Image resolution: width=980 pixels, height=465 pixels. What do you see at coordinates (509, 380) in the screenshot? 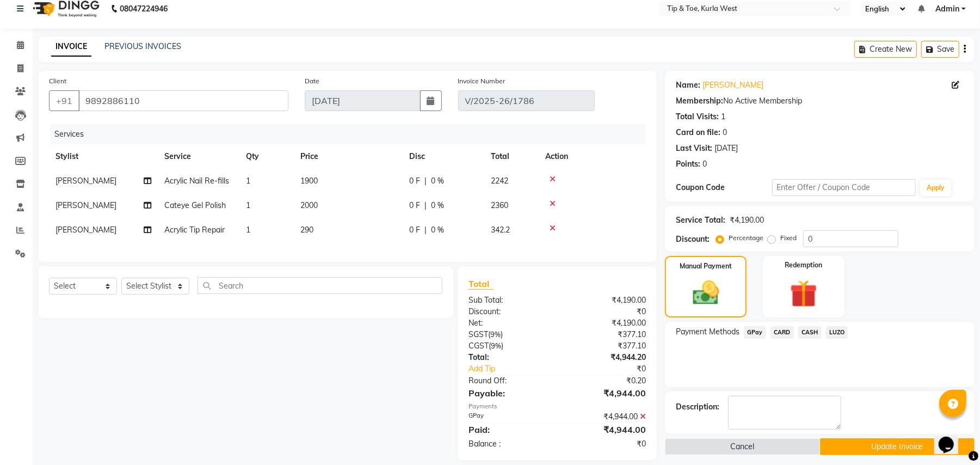
I see `div: Round Off:` at bounding box center [509, 380].